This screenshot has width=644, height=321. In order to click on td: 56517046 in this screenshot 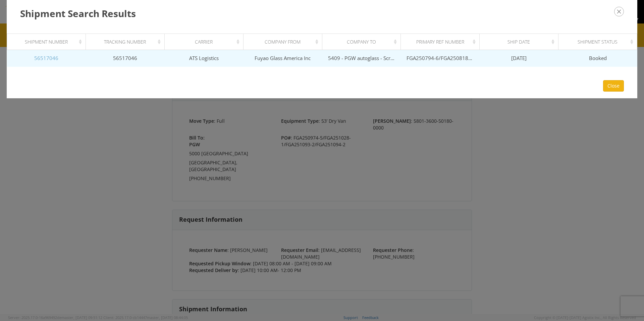, I will do `click(125, 58)`.